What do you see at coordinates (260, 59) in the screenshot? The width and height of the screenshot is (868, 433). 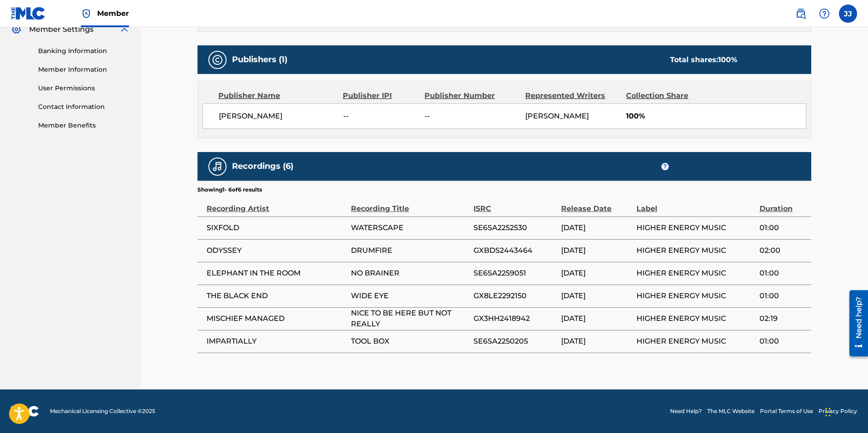 I see `h5: Publishers (1)` at bounding box center [260, 59].